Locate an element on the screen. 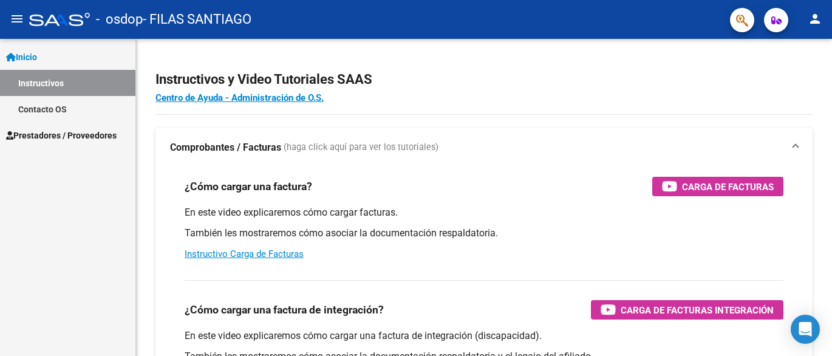  a: Instructivo Carga de Facturas is located at coordinates (244, 254).